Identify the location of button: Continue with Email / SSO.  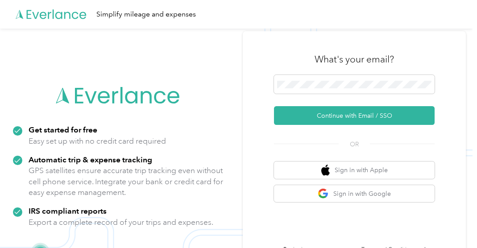
(354, 116).